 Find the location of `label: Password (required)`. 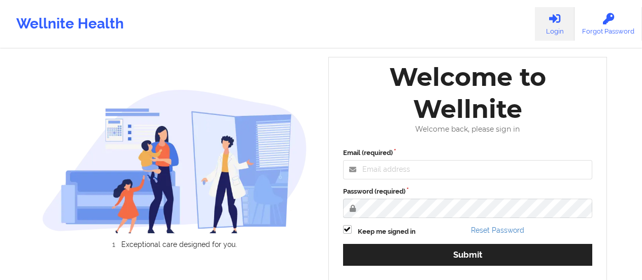

label: Password (required) is located at coordinates (468, 191).